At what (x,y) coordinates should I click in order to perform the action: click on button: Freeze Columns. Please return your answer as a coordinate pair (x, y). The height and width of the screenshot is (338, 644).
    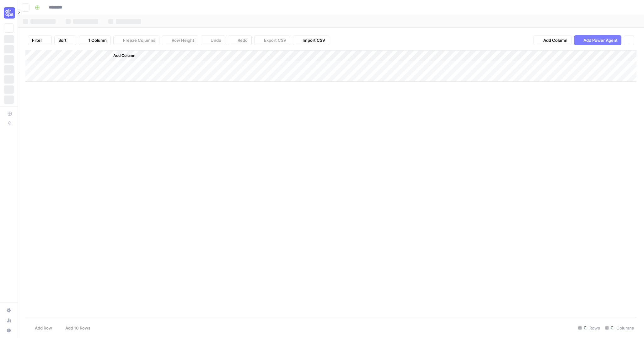
    Looking at the image, I should click on (136, 40).